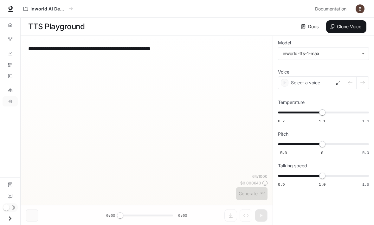  What do you see at coordinates (360, 9) in the screenshot?
I see `img: User avatar` at bounding box center [360, 9].